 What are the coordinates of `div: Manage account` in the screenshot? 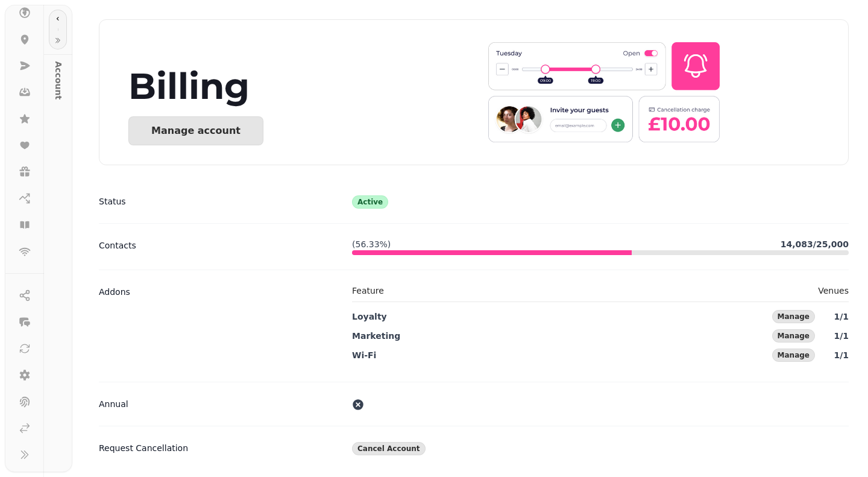 It's located at (196, 131).